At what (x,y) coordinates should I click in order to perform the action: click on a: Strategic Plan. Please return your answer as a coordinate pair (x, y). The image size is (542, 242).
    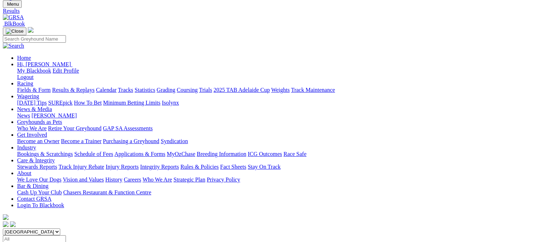
    Looking at the image, I should click on (189, 179).